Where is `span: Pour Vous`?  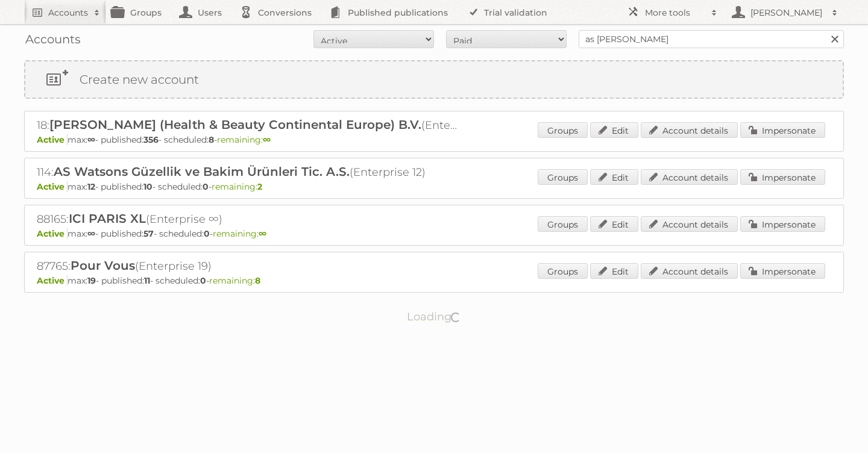 span: Pour Vous is located at coordinates (103, 266).